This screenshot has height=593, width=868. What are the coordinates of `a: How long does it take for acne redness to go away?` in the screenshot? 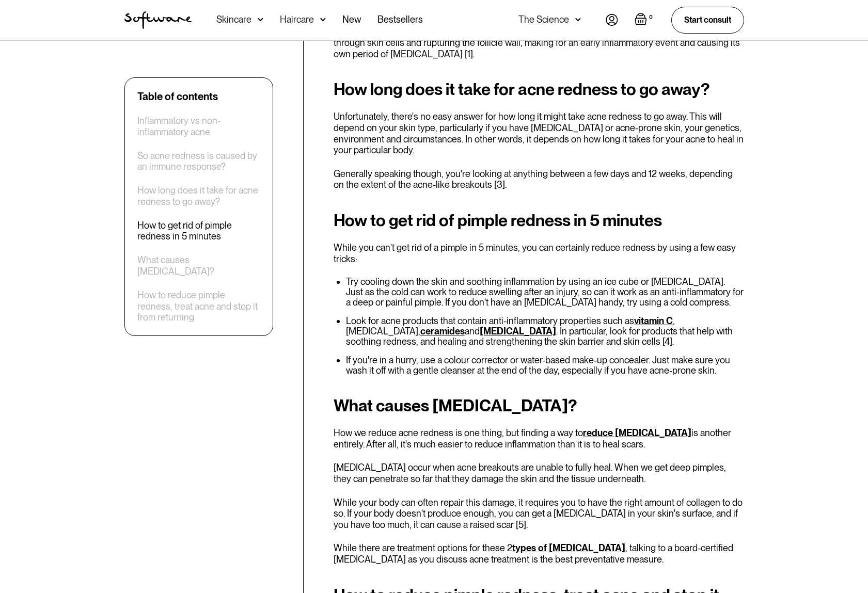 It's located at (199, 196).